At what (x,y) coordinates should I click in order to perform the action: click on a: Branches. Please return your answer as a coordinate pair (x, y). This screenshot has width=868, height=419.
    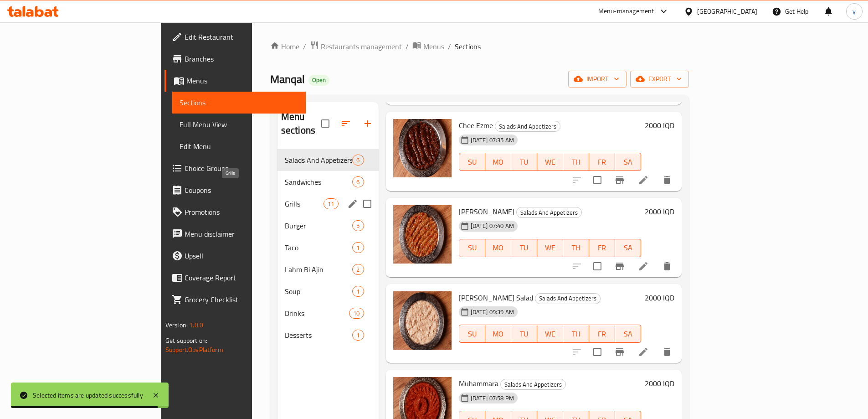
    Looking at the image, I should click on (235, 59).